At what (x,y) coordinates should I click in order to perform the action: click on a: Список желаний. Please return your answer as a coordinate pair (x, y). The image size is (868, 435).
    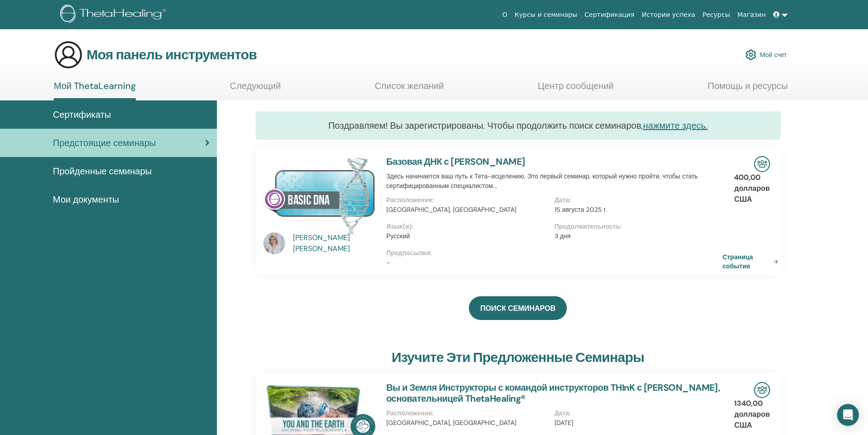
    Looking at the image, I should click on (410, 89).